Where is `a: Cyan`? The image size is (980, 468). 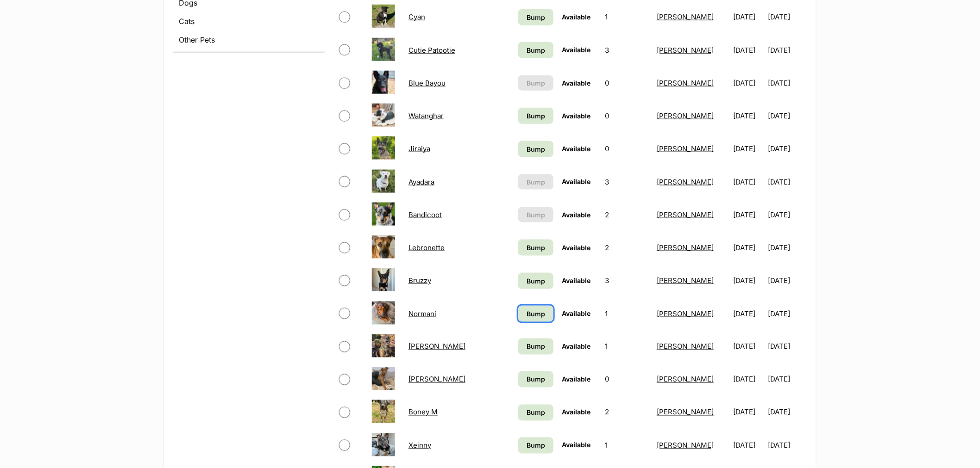 a: Cyan is located at coordinates (417, 16).